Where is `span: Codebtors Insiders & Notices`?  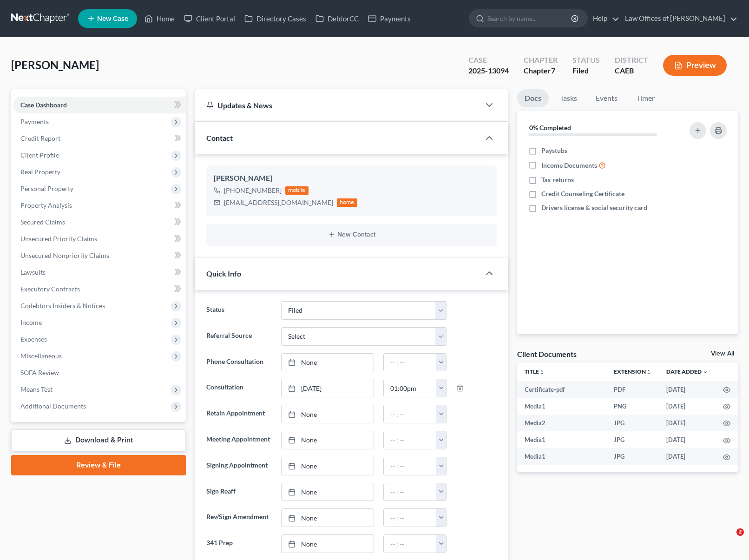 span: Codebtors Insiders & Notices is located at coordinates (63, 305).